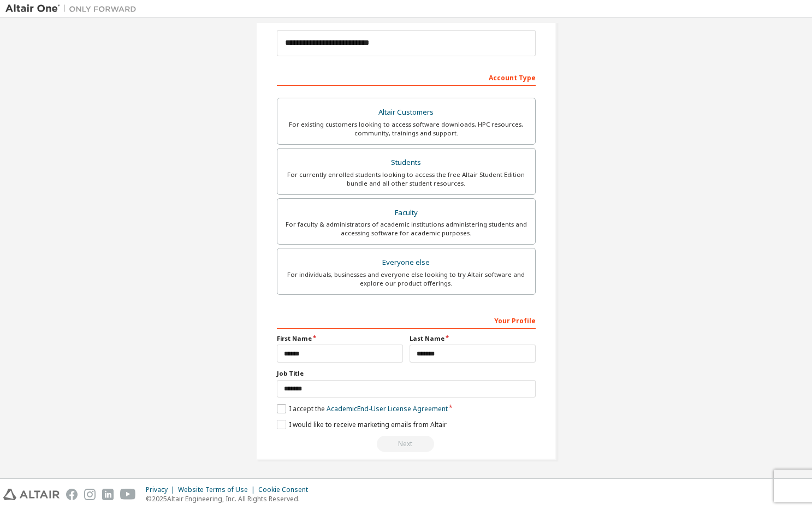 The width and height of the screenshot is (812, 510). I want to click on label: I would like to receive marketing emails from Altair, so click(362, 424).